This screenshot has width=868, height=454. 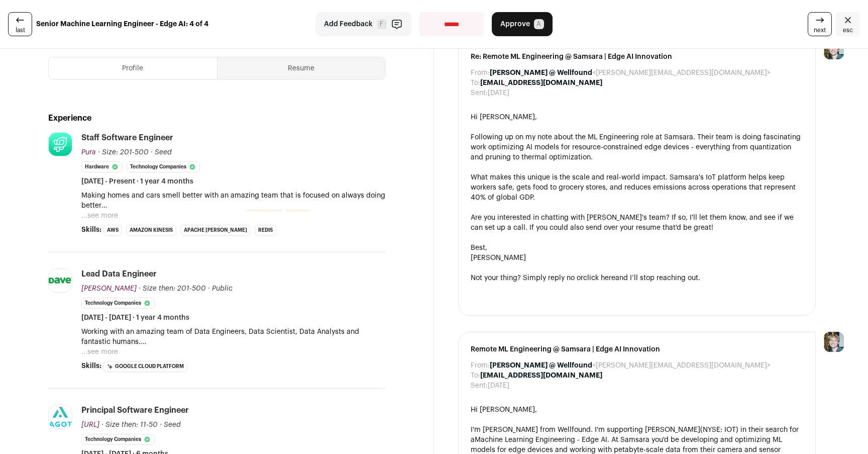 What do you see at coordinates (61, 144) in the screenshot?
I see `img: 3405d72e8cc1b2acfafbb18a477d67e0f84c2c4af0ceebbc5aac9c151ded4989.jpg` at bounding box center [61, 144].